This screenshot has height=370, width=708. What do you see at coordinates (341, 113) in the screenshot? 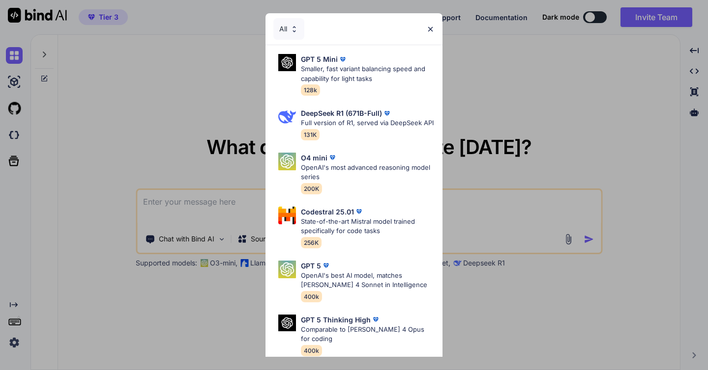
I see `p: DeepSeek R1 (671B-Full)` at bounding box center [341, 113].